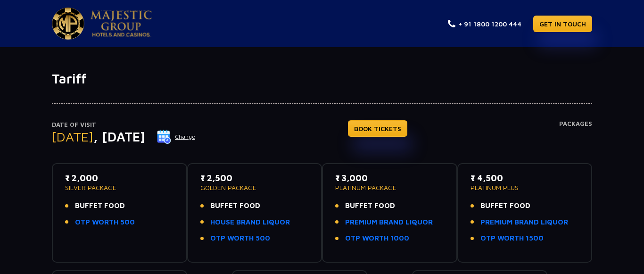 Image resolution: width=644 pixels, height=274 pixels. Describe the element at coordinates (485, 24) in the screenshot. I see `a: + 91 1800 1200 444` at that location.